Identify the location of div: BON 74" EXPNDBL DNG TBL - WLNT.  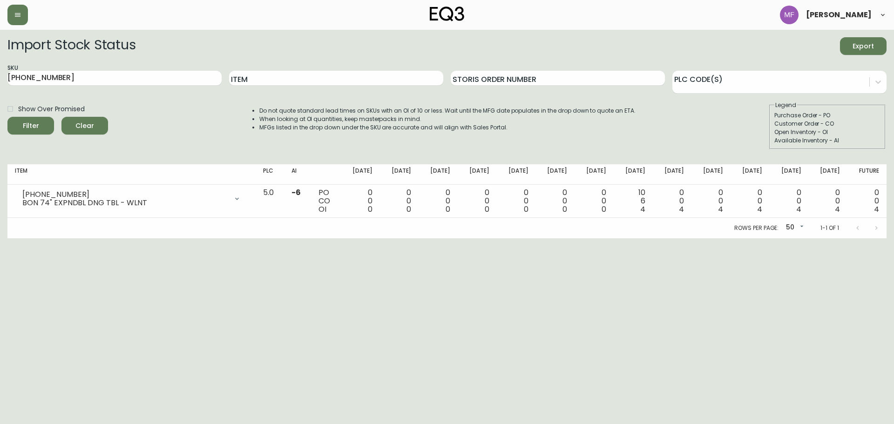
(125, 203).